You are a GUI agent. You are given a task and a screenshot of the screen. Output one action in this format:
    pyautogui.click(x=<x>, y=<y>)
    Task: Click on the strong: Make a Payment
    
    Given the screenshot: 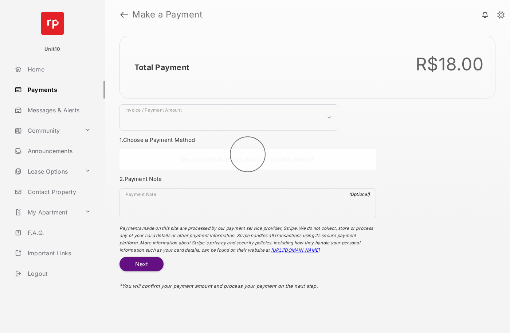 What is the action you would take?
    pyautogui.click(x=167, y=15)
    